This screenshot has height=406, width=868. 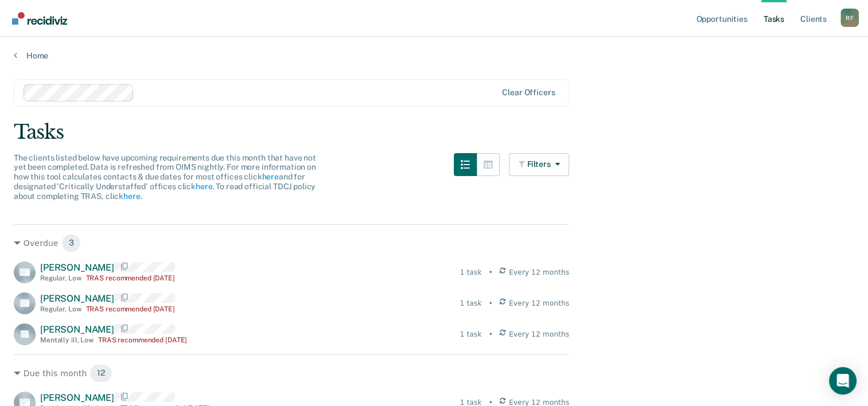 I want to click on span: 12, so click(x=101, y=373).